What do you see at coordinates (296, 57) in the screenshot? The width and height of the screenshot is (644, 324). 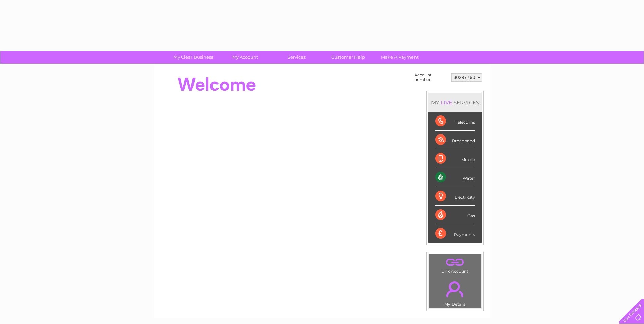 I see `a: Services` at bounding box center [296, 57].